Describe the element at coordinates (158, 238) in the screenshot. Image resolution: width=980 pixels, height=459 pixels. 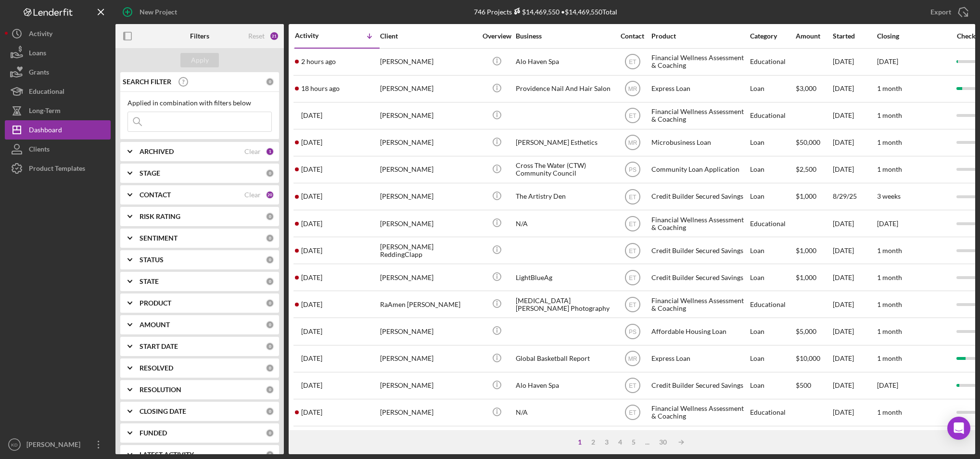
I see `b: SENTIMENT` at that location.